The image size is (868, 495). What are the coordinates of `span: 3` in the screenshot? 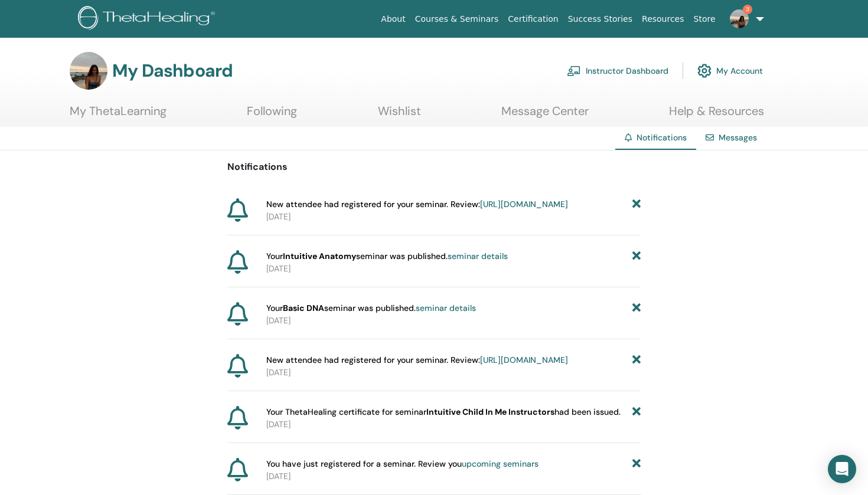 It's located at (747, 10).